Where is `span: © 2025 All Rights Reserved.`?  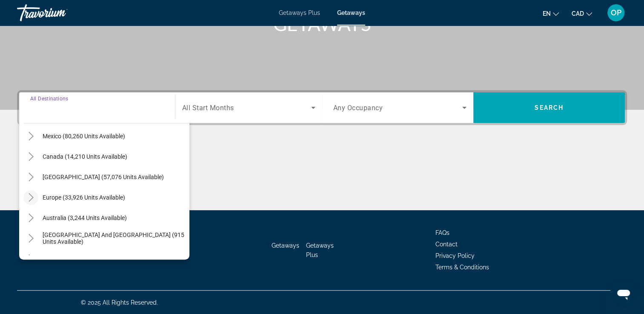
span: © 2025 All Rights Reserved. is located at coordinates (119, 303).